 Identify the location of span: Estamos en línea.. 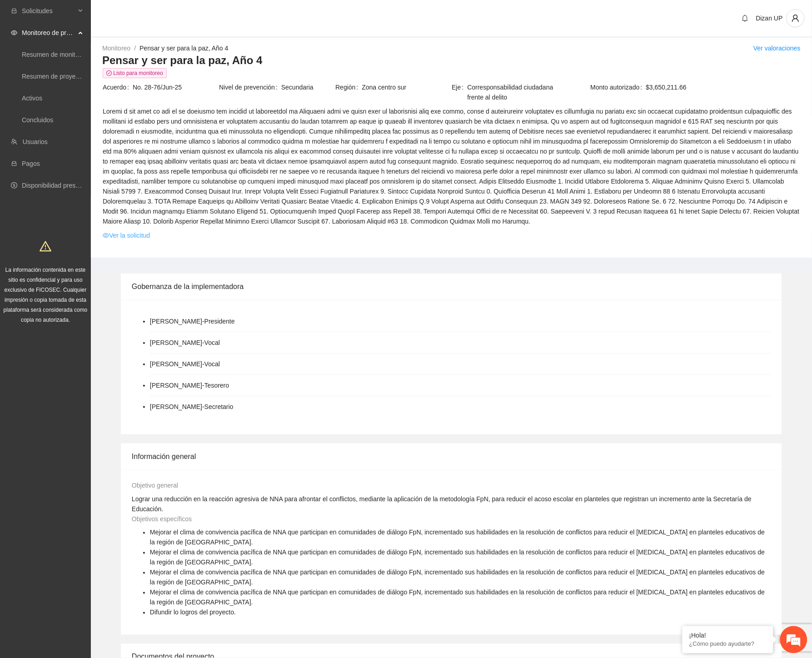
(89, 167).